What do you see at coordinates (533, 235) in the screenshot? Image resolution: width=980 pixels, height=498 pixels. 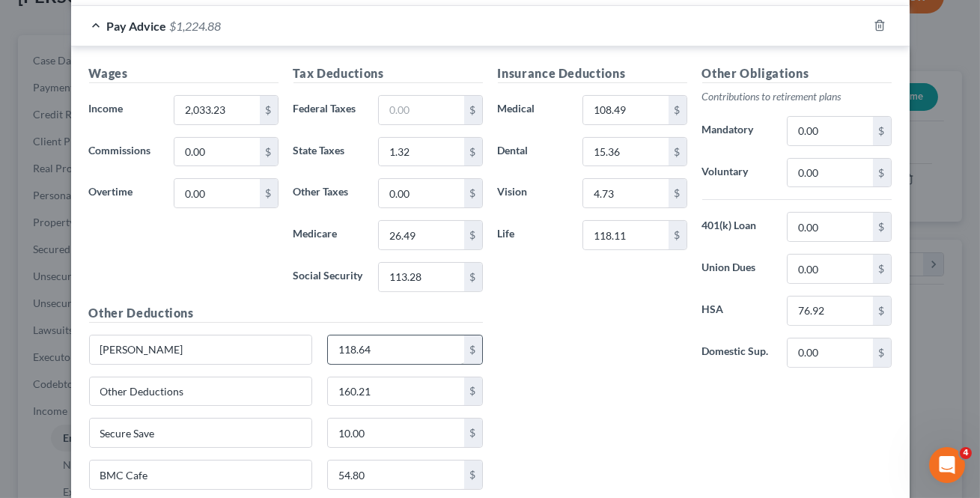 I see `label: Life` at bounding box center [533, 235].